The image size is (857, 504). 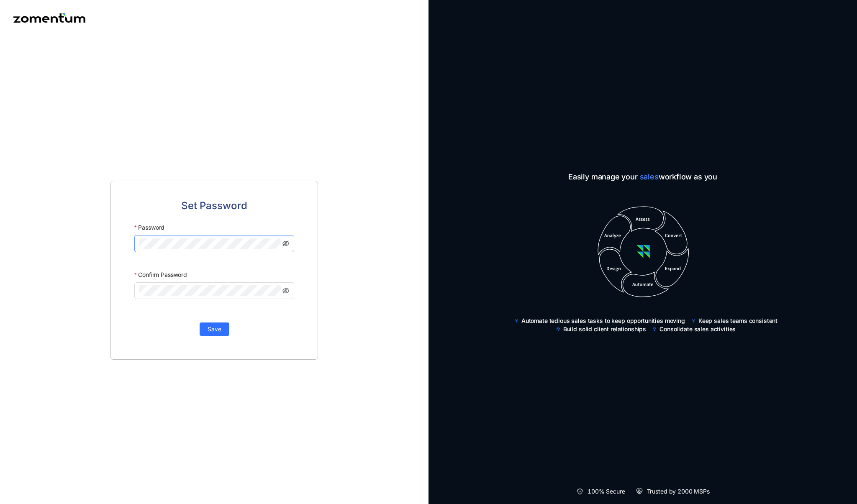 What do you see at coordinates (649, 176) in the screenshot?
I see `span: sales` at bounding box center [649, 176].